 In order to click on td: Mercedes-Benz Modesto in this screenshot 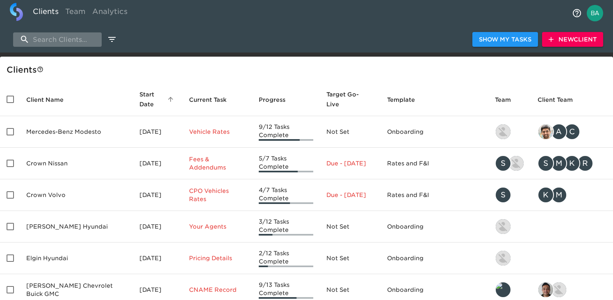, I will do `click(76, 132)`.